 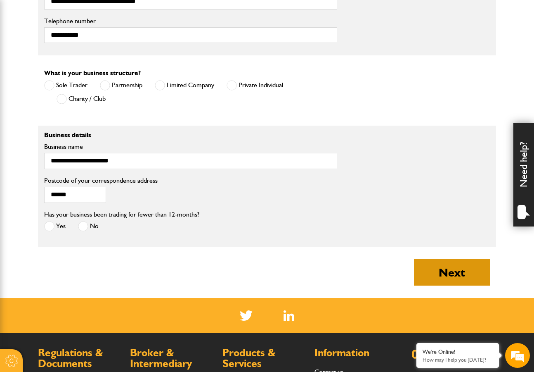 What do you see at coordinates (289, 315) in the screenshot?
I see `a: LinkedIn` at bounding box center [289, 315].